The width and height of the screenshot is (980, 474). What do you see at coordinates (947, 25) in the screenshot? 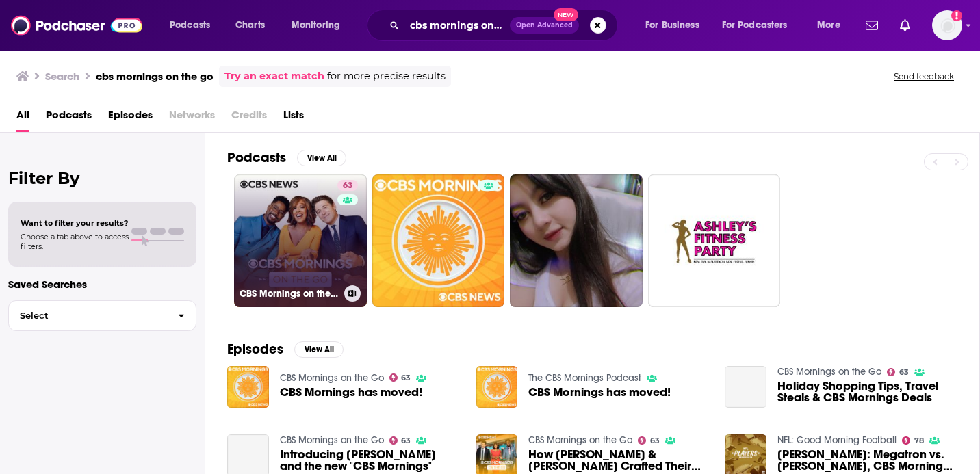
I see `img: User Profile` at bounding box center [947, 25].